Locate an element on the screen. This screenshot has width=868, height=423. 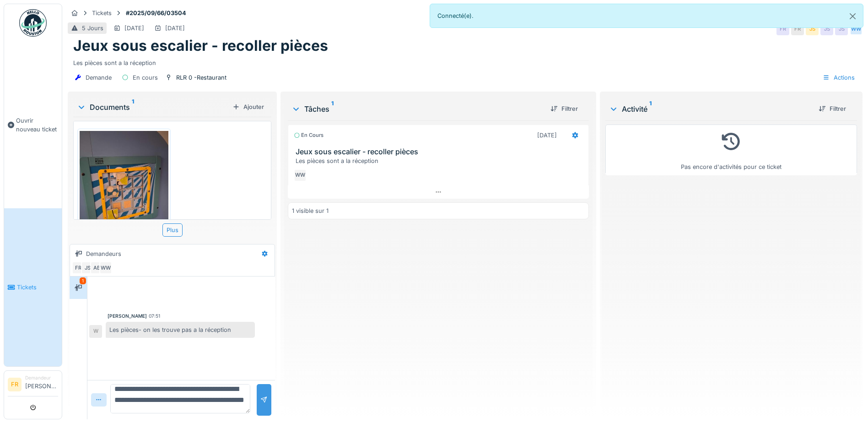
a: Tickets is located at coordinates (33, 287).